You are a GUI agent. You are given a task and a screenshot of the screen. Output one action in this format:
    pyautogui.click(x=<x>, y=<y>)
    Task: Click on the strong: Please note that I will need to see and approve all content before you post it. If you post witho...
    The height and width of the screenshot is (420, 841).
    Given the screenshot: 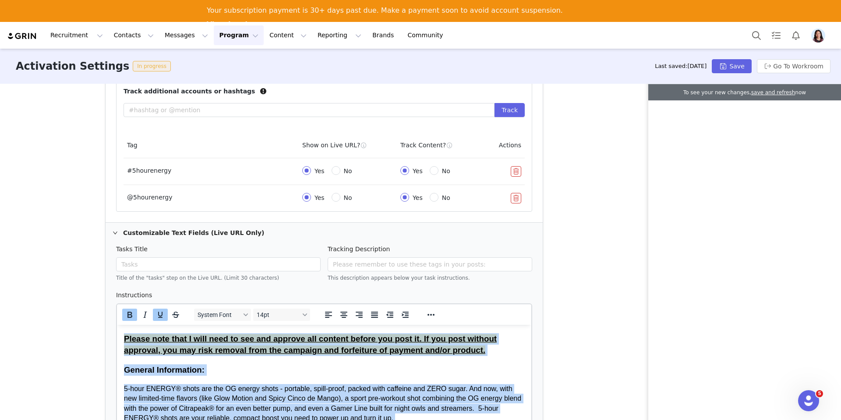 What is the action you would take?
    pyautogui.click(x=193, y=19)
    